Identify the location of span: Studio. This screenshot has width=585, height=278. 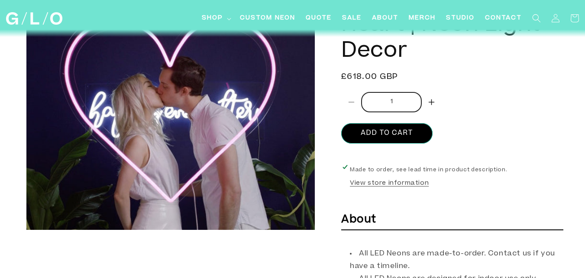
(460, 18).